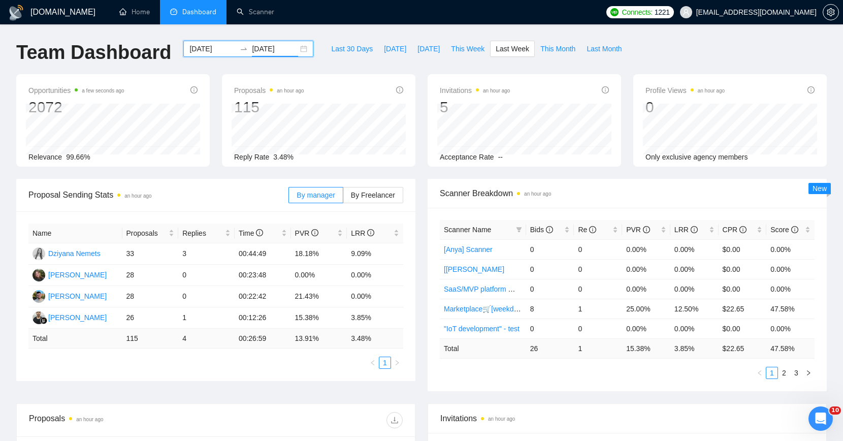  I want to click on span: This Month, so click(558, 49).